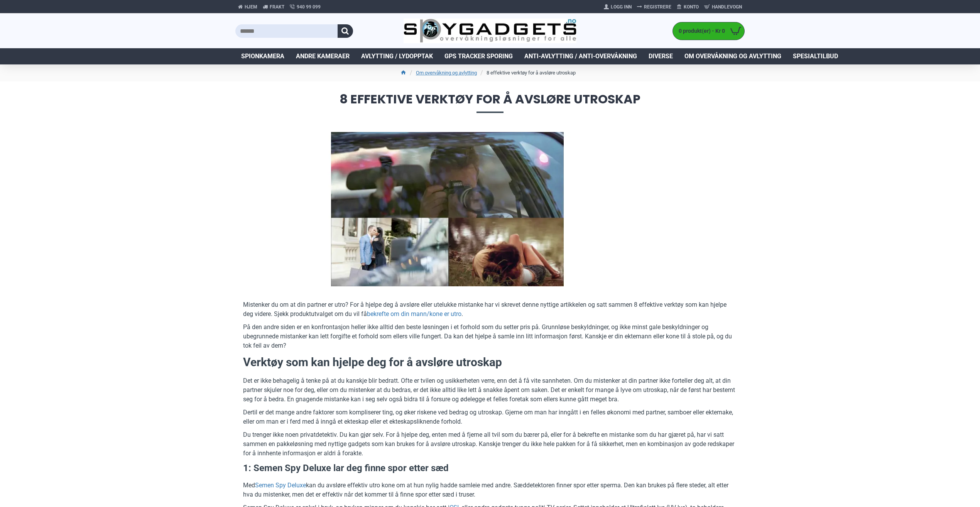  Describe the element at coordinates (723, 7) in the screenshot. I see `a: Handlevogn` at that location.